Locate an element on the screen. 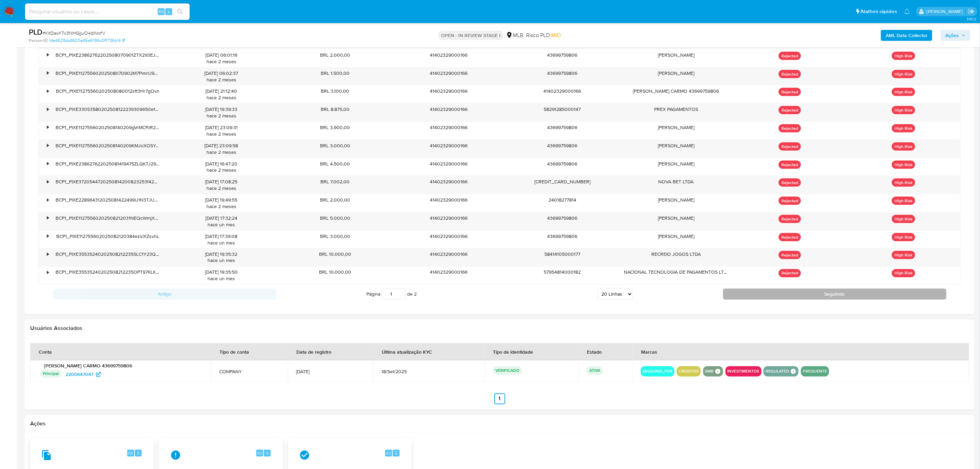 The height and width of the screenshot is (469, 980). span: Ações is located at coordinates (952, 35).